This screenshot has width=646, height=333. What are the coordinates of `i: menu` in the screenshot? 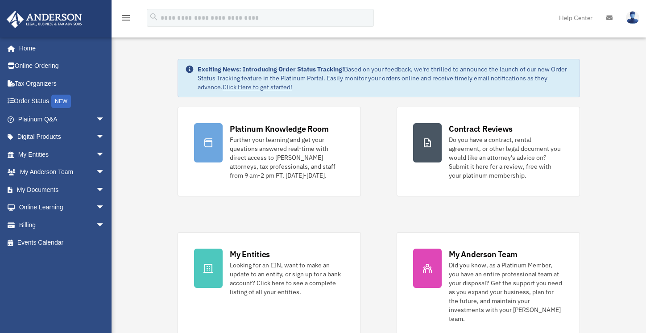 It's located at (126, 18).